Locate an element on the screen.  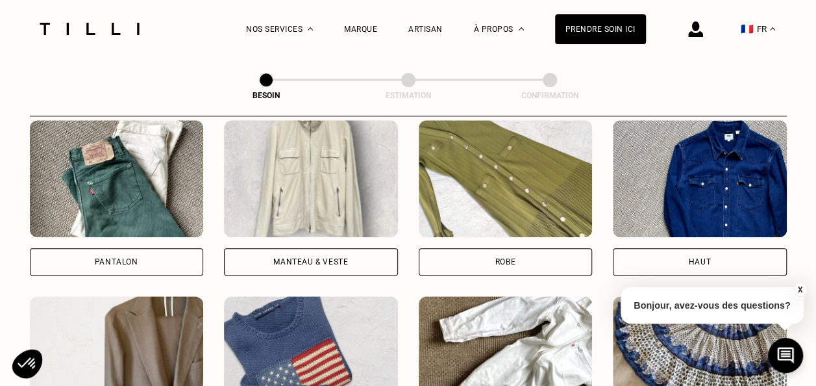
div: Artisan is located at coordinates (425, 29).